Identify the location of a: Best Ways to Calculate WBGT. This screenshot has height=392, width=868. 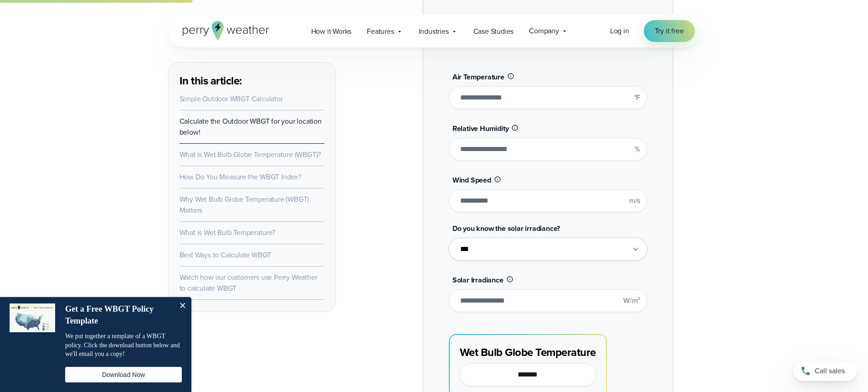
(226, 254).